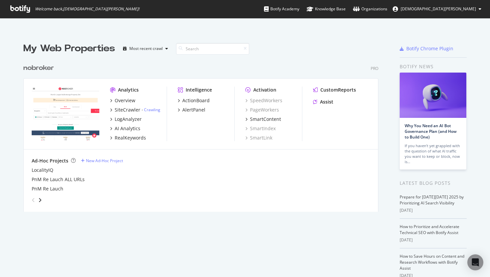 The height and width of the screenshot is (277, 490). What do you see at coordinates (194, 110) in the screenshot?
I see `div: AlertPanel` at bounding box center [194, 110].